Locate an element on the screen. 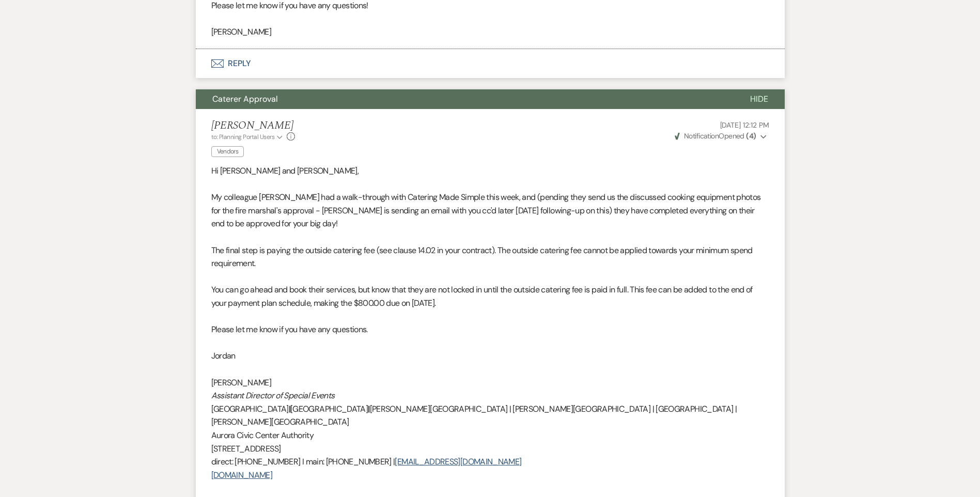 This screenshot has height=497, width=980. p: You can go ahead and book their services, but know that they are not locked in until the outside ... is located at coordinates (490, 296).